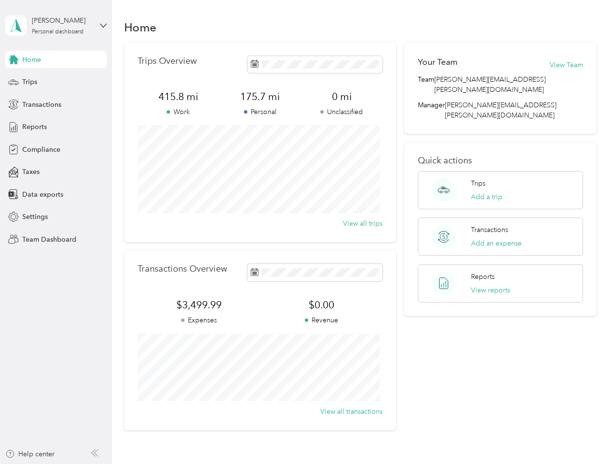 This screenshot has height=464, width=613. Describe the element at coordinates (31, 59) in the screenshot. I see `span: Home` at that location.